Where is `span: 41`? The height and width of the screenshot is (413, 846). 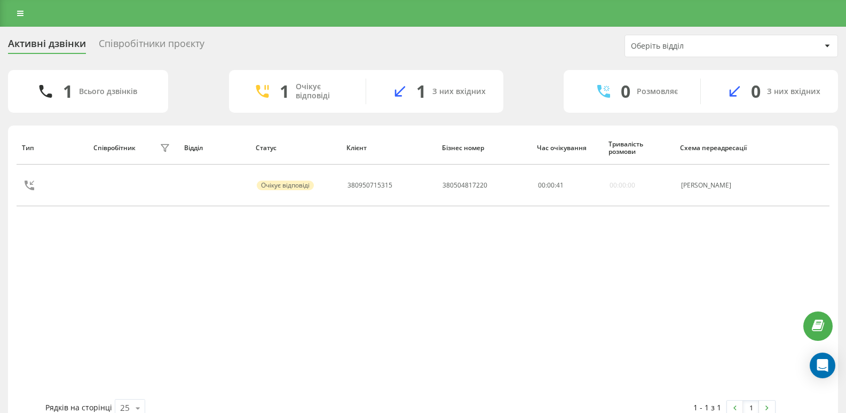
span: 41 is located at coordinates (559, 185).